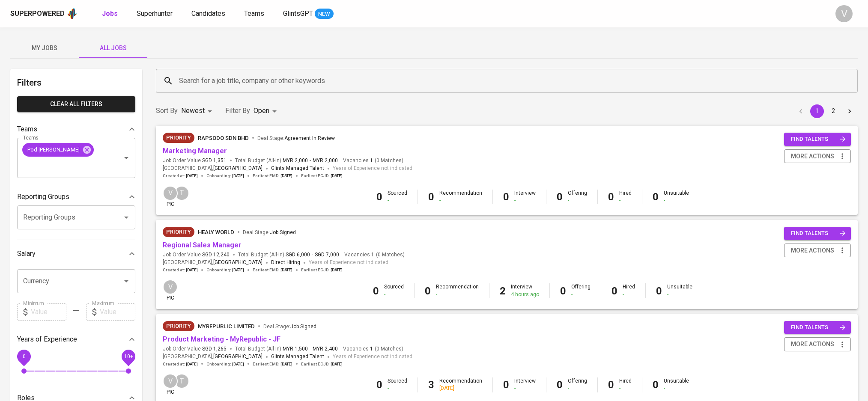 This screenshot has height=401, width=868. What do you see at coordinates (182, 193) in the screenshot?
I see `div: T` at bounding box center [182, 193].